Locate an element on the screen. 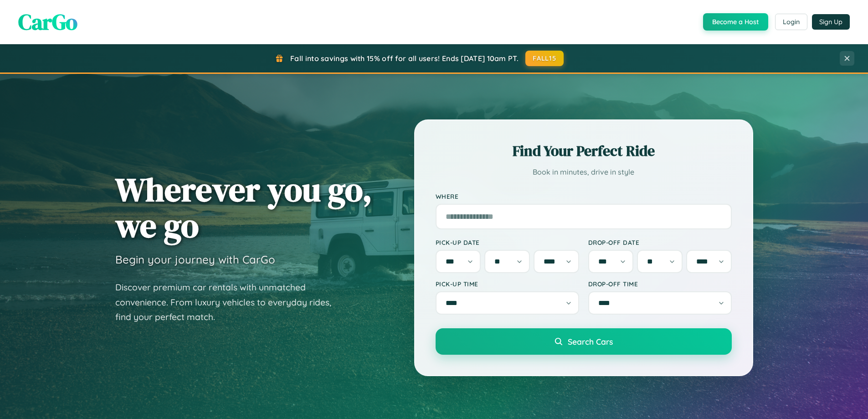 The width and height of the screenshot is (868, 419). label: Pick-up Date is located at coordinates (507, 242).